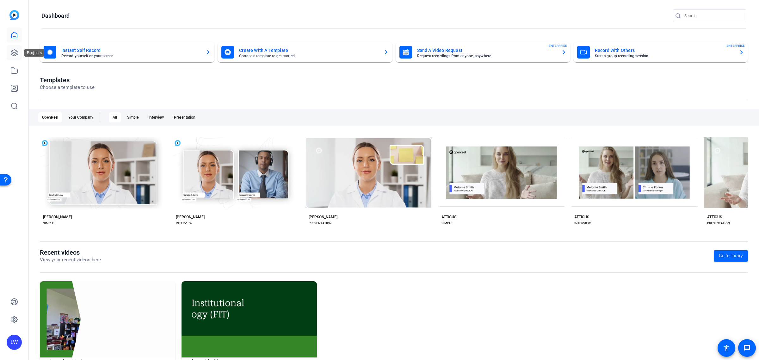  I want to click on h1: Dashboard, so click(55, 16).